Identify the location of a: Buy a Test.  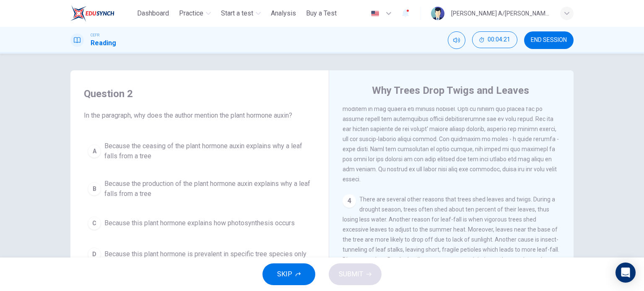
(322, 13).